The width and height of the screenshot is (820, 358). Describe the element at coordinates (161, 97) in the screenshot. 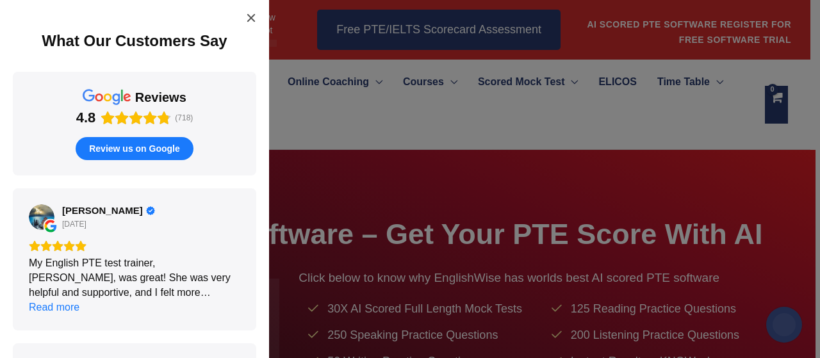

I see `div: reviews` at that location.